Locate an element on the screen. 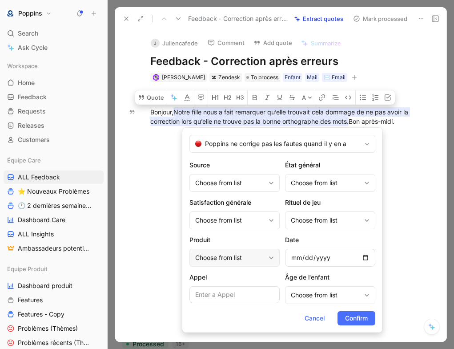 The height and width of the screenshot is (349, 454). h2: Date is located at coordinates (330, 240).